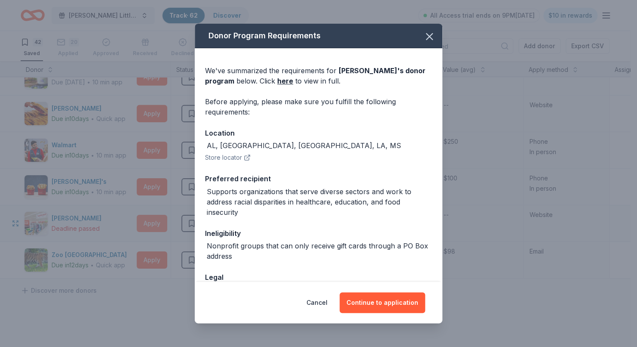 This screenshot has height=347, width=637. I want to click on div: Before applying, please make sure you fulfill the following requirements:, so click(319, 107).